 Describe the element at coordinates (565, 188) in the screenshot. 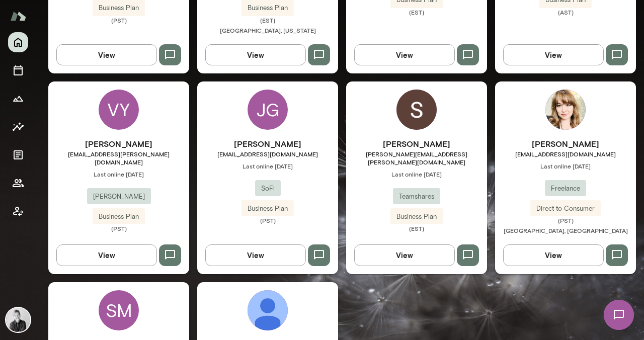

I see `span: Freelance` at that location.